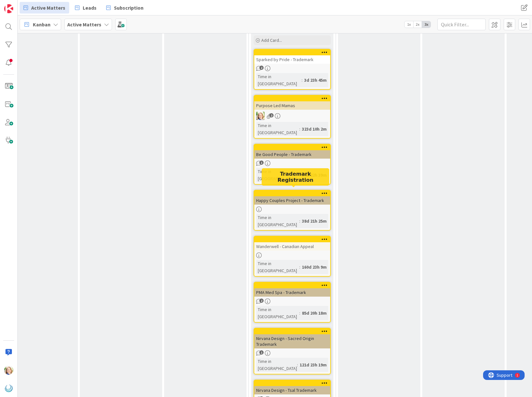 This screenshot has width=532, height=397. I want to click on span: Add Card..., so click(272, 40).